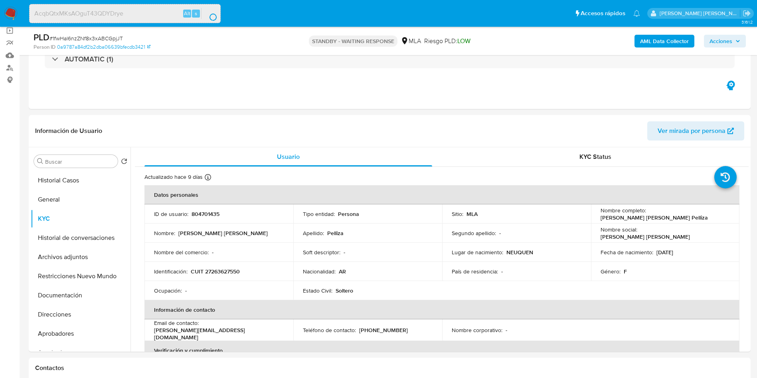 This screenshot has height=378, width=757. What do you see at coordinates (196, 13) in the screenshot?
I see `span: s` at bounding box center [196, 13].